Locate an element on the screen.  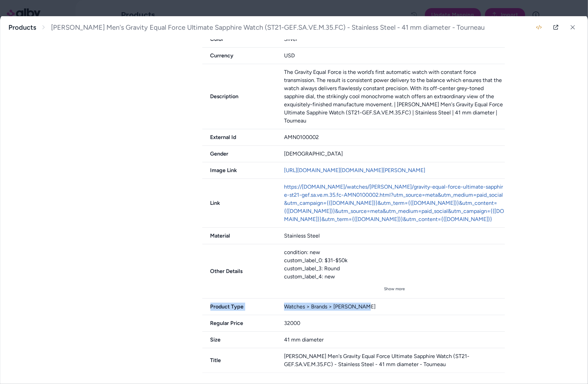
span: External Id is located at coordinates (239, 138).